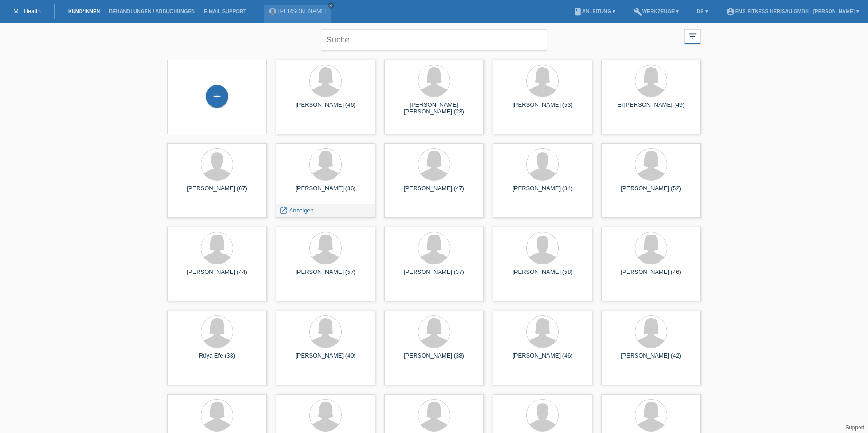 The height and width of the screenshot is (433, 868). What do you see at coordinates (331, 6) in the screenshot?
I see `a: close` at bounding box center [331, 6].